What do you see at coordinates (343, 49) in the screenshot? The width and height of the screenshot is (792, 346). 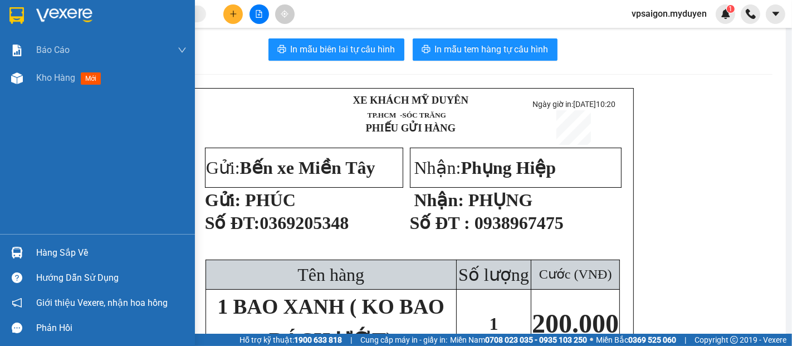 I see `span: In mẫu biên lai tự cấu hình` at bounding box center [343, 49].